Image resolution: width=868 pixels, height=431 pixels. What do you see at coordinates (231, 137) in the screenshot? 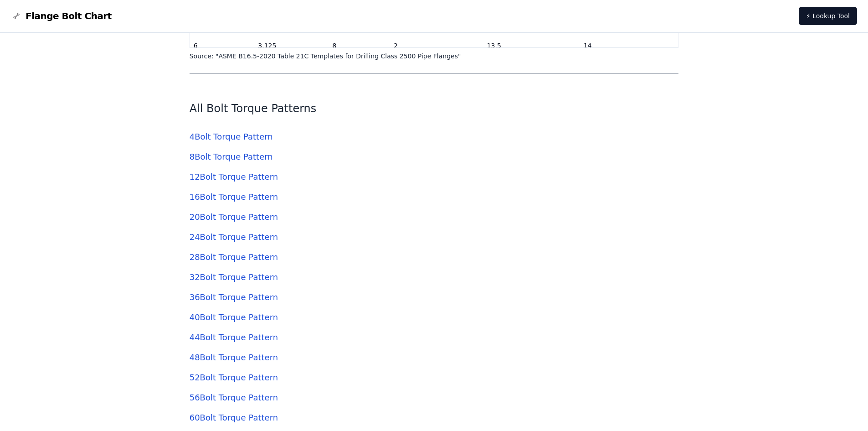
I see `a: 4Bolt Torque Pattern` at bounding box center [231, 137].